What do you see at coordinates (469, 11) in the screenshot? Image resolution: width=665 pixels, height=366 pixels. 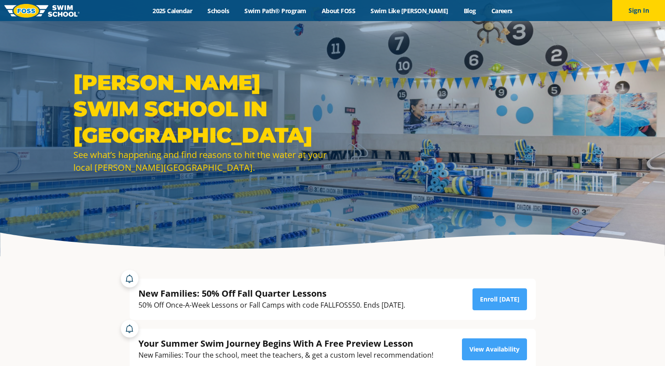 I see `a: Blog` at bounding box center [469, 11].